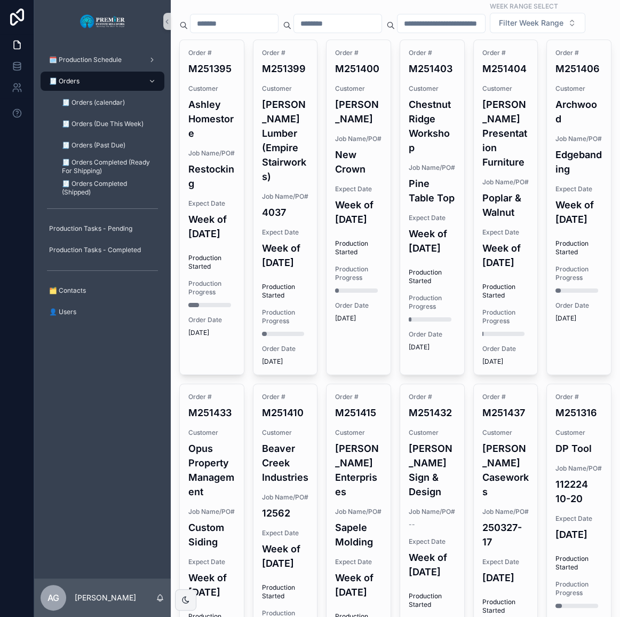  What do you see at coordinates (286, 212) in the screenshot?
I see `h4: 4037` at bounding box center [286, 212].